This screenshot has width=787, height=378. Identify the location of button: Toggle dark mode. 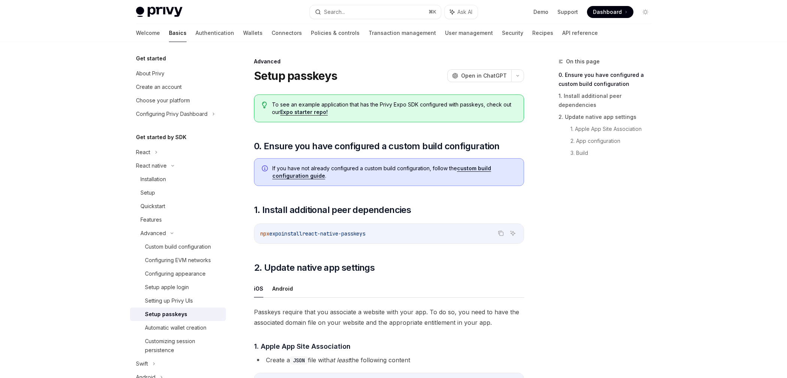
(646, 12).